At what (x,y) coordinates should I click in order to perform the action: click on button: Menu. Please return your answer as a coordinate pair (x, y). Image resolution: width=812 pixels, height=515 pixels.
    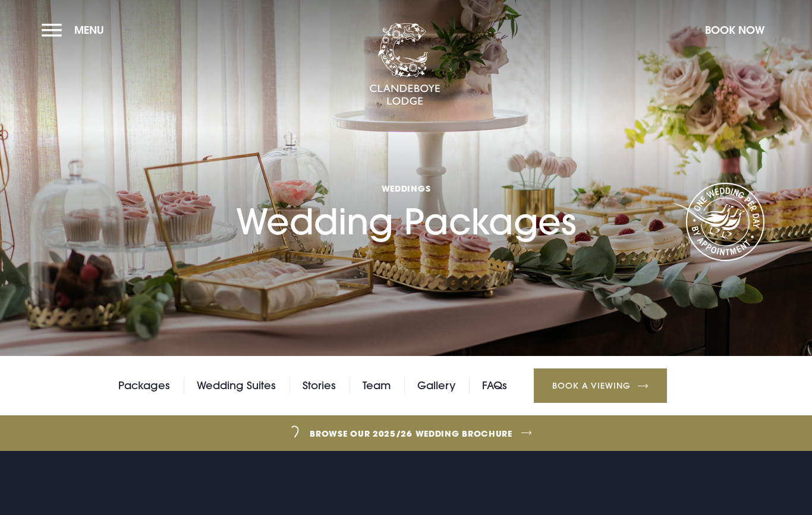
    Looking at the image, I should click on (75, 29).